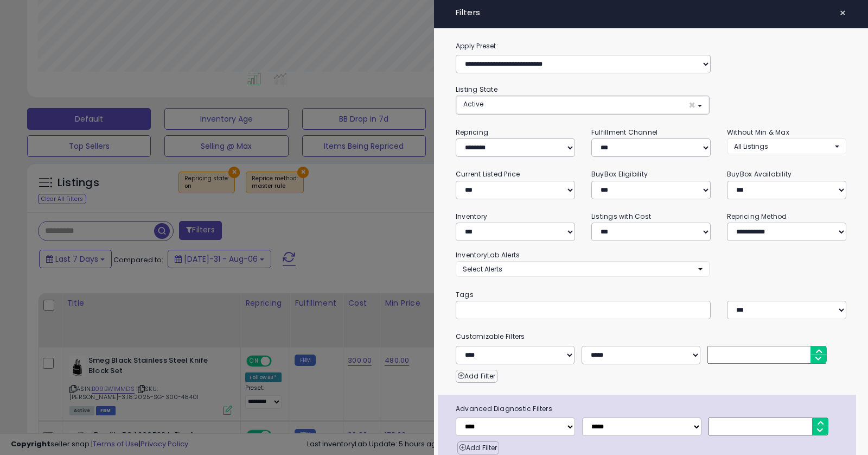  What do you see at coordinates (758, 132) in the screenshot?
I see `small: Without Min & Max` at bounding box center [758, 132].